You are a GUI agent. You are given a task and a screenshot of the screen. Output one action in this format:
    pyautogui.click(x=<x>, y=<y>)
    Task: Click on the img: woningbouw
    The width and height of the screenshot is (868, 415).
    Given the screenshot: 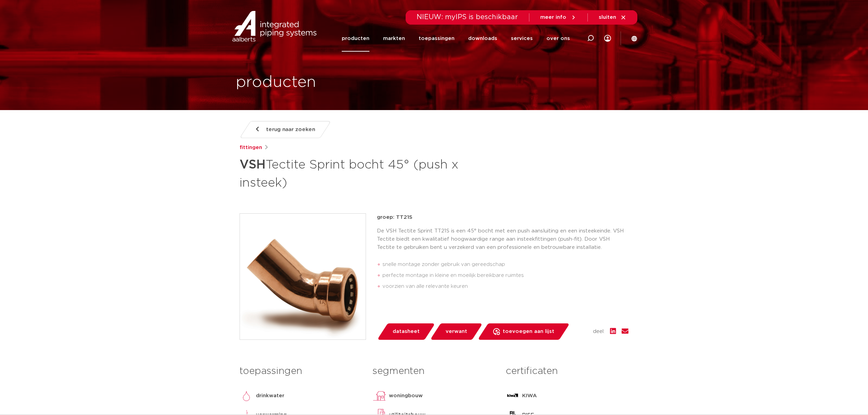 What is the action you would take?
    pyautogui.click(x=380, y=396)
    